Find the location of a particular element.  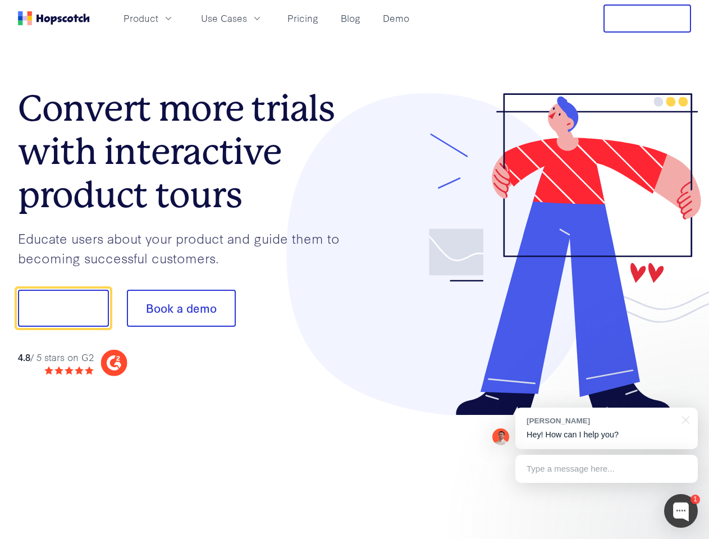

span: Use Cases is located at coordinates (224, 18).